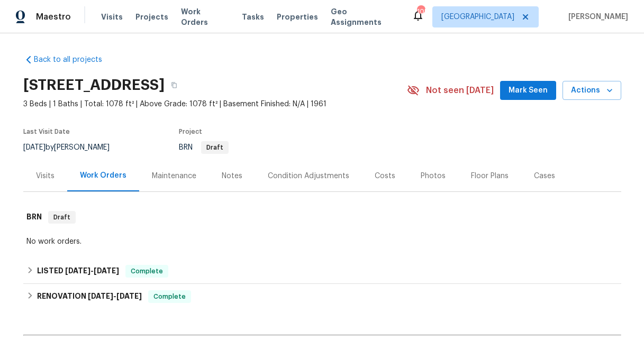  I want to click on div: Notes, so click(232, 176).